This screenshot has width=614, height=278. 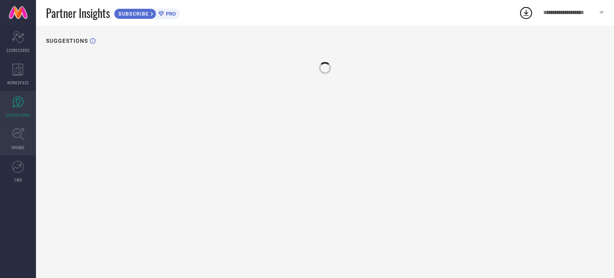 I want to click on span: FWD, so click(x=18, y=179).